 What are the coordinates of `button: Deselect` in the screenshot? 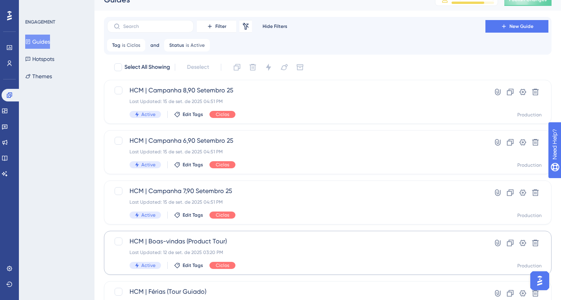 It's located at (198, 67).